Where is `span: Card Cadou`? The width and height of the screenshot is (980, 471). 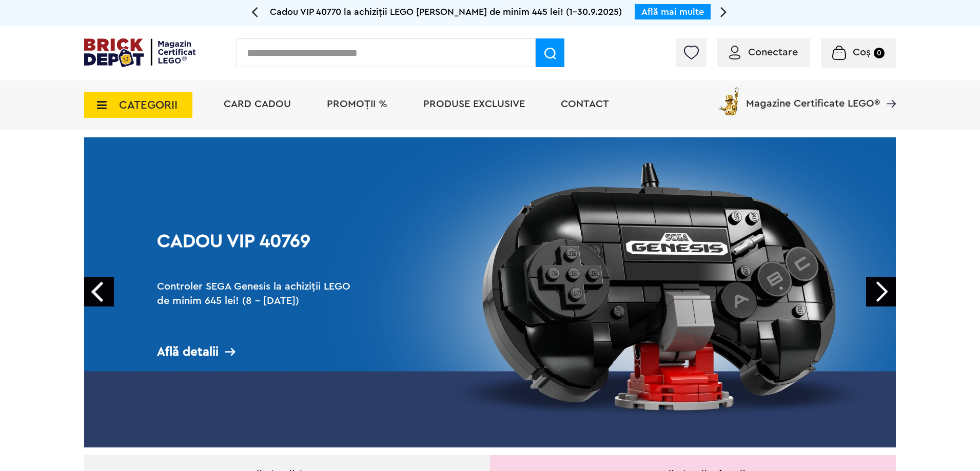
span: Card Cadou is located at coordinates (257, 104).